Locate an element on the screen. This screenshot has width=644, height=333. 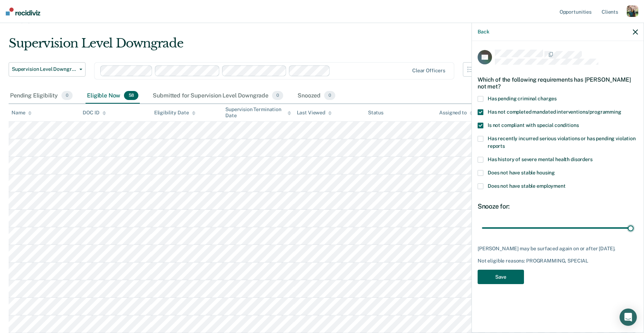
button: Save is located at coordinates (501, 277).